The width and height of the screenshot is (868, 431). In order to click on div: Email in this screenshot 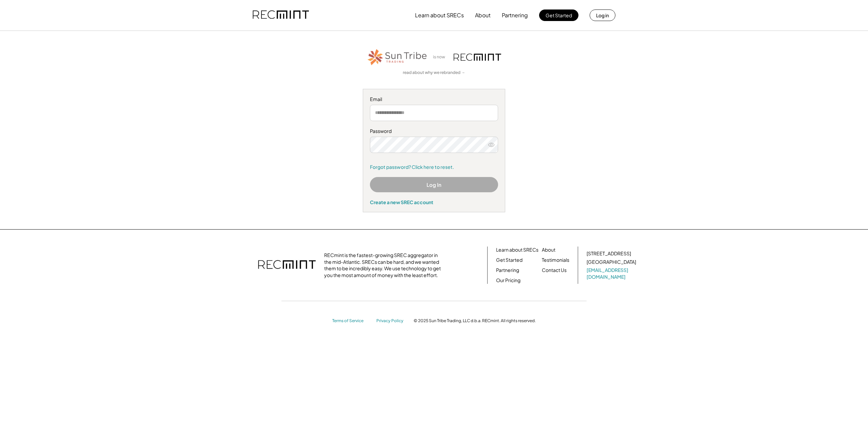, I will do `click(434, 99)`.